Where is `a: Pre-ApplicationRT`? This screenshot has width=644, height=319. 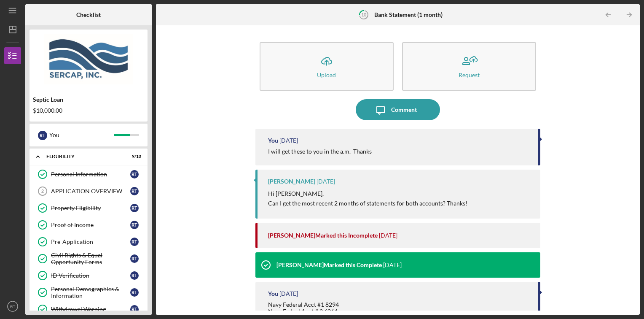
a: Pre-ApplicationRT is located at coordinates (89, 242).